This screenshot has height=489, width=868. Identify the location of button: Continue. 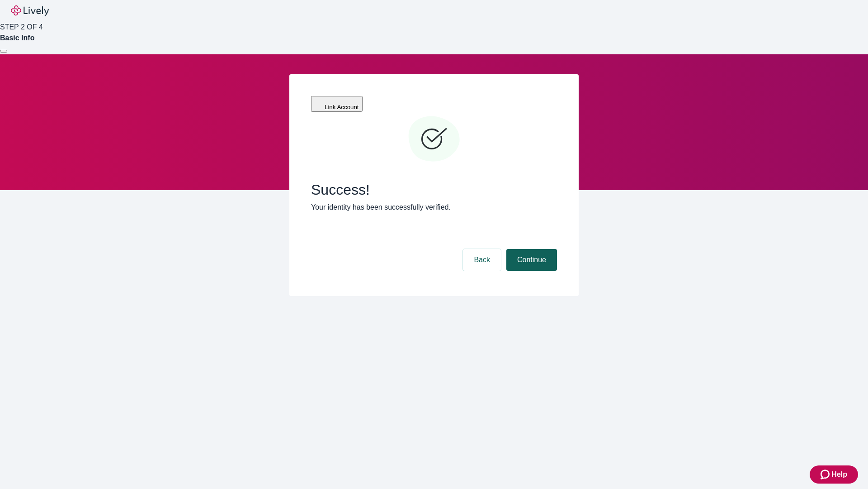
(532, 260).